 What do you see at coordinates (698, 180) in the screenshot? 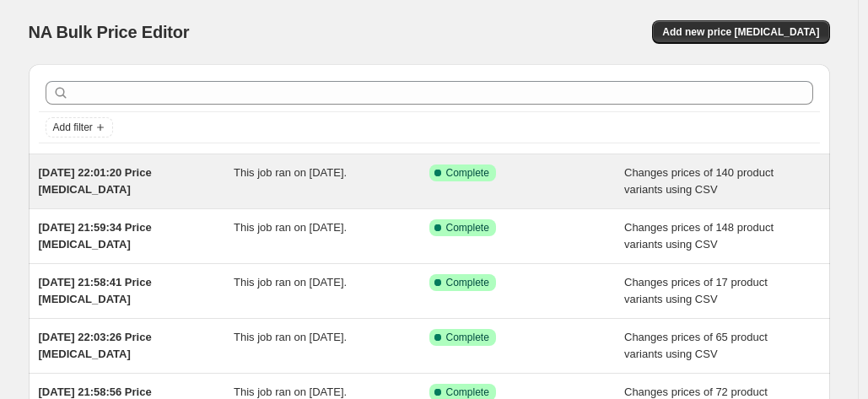
I see `span: Changes prices of 140 product variants using CSV` at bounding box center [698, 180].